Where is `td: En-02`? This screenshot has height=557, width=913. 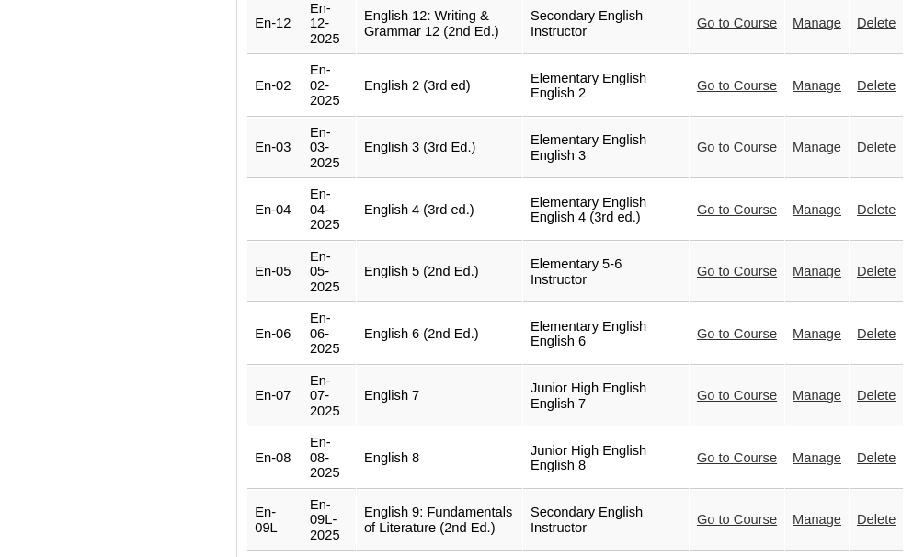 td: En-02 is located at coordinates (274, 86).